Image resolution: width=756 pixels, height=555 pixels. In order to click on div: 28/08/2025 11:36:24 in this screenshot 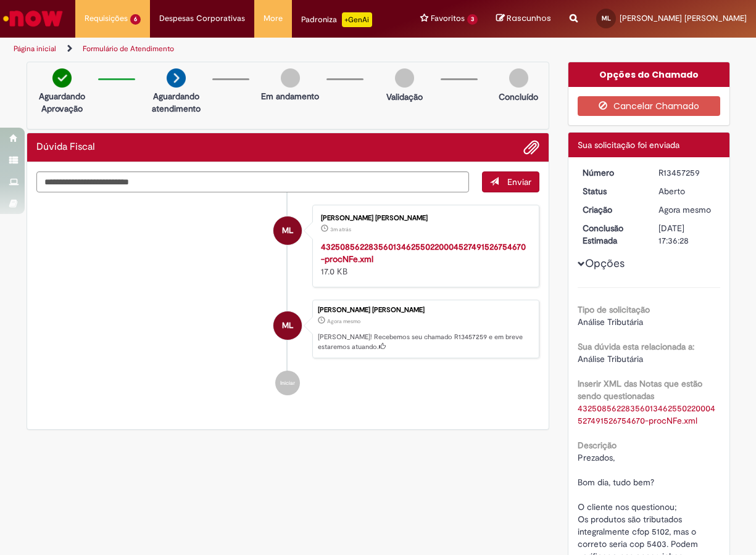, I will do `click(687, 209)`.